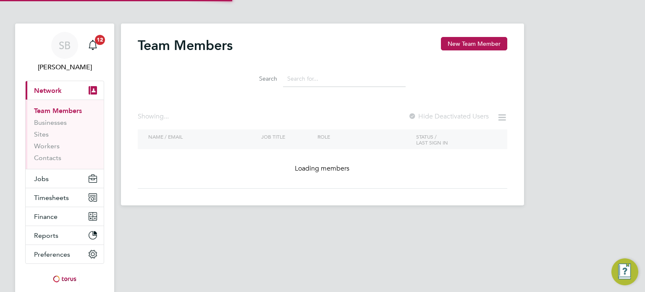 The height and width of the screenshot is (292, 645). I want to click on input: Search for..., so click(345, 79).